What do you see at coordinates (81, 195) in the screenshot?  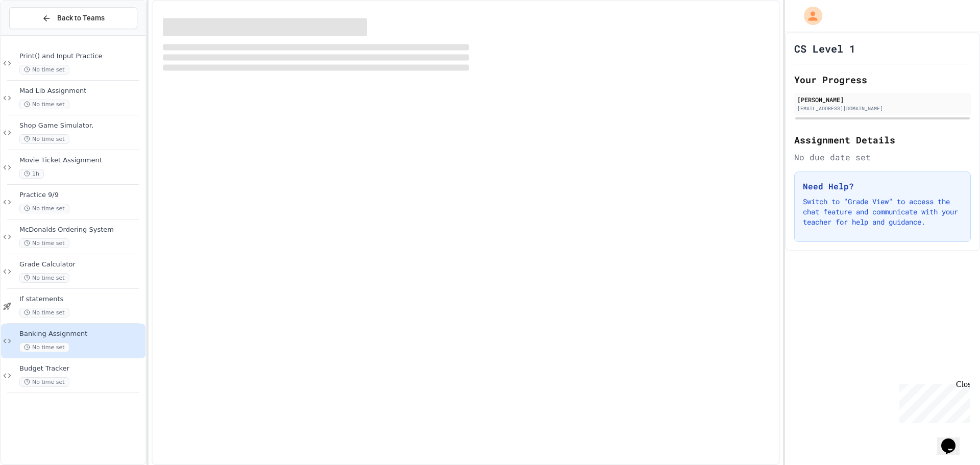 I see `span: Practice 9/9` at bounding box center [81, 195].